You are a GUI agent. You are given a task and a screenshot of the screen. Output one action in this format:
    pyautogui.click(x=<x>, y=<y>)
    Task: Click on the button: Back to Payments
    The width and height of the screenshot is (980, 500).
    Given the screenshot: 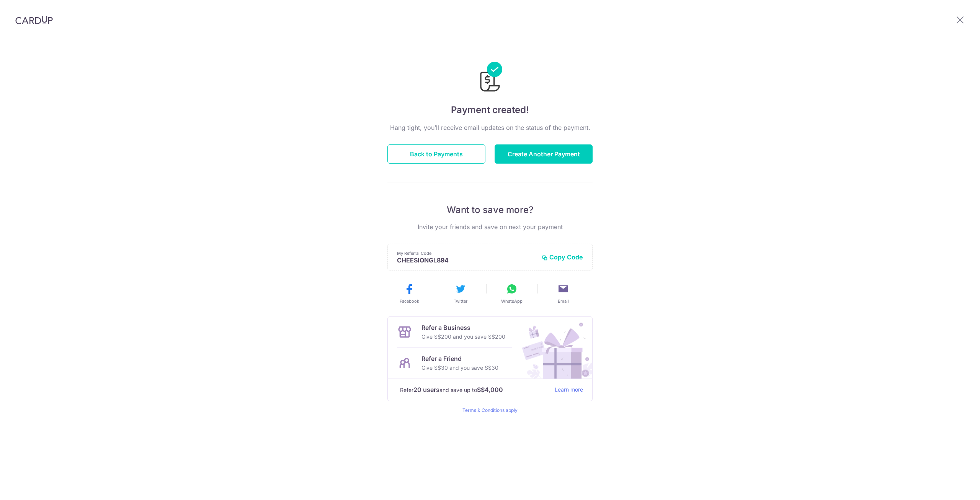 What is the action you would take?
    pyautogui.click(x=437, y=154)
    